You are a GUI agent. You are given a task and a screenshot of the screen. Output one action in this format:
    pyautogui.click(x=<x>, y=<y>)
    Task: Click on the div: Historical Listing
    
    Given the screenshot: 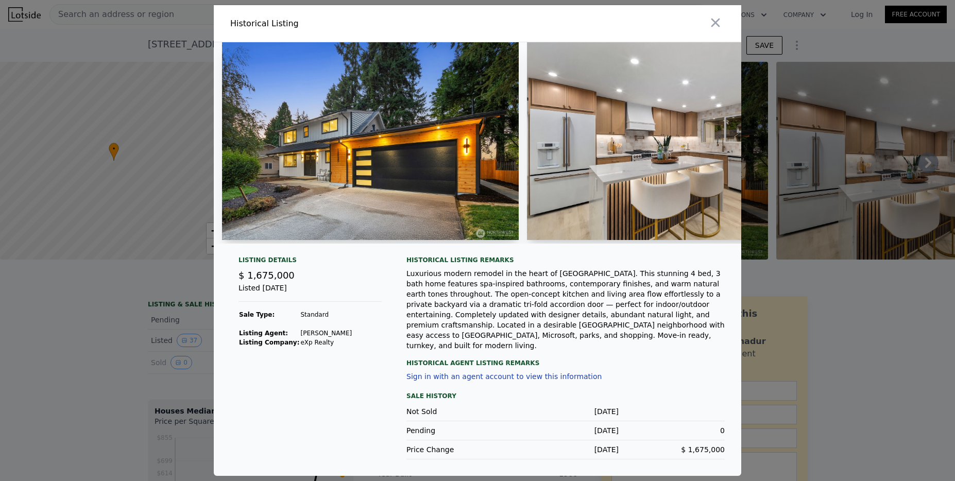 What is the action you would take?
    pyautogui.click(x=352, y=24)
    